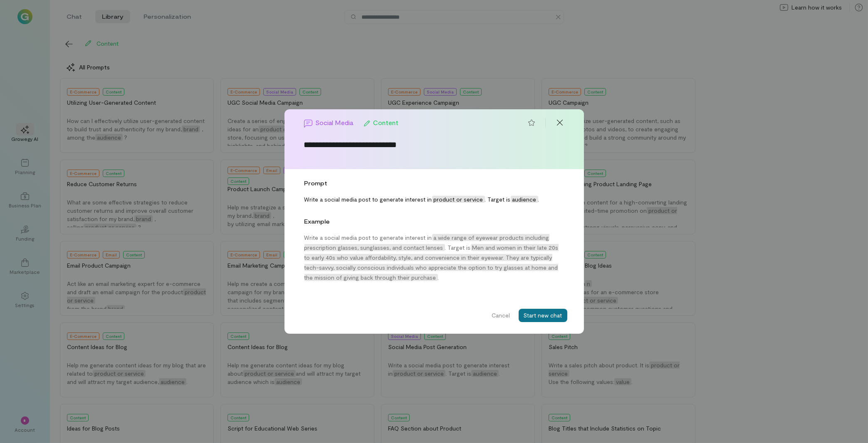  What do you see at coordinates (386, 123) in the screenshot?
I see `div: Content` at bounding box center [386, 123].